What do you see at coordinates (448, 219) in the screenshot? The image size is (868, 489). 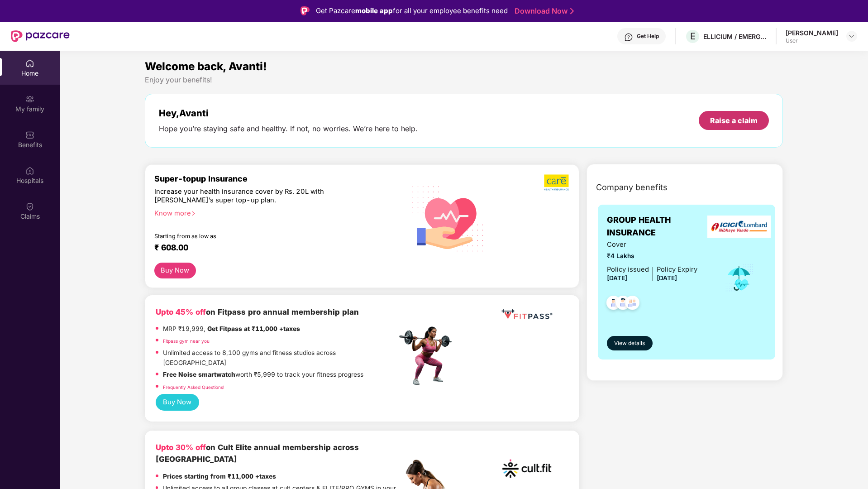 I see `img: svg+xml;base64,PHN2ZyB4bWxucz0iaHR0cDovL3d3dy53My5vcmcvMjAwMC9zdmciIHhtbG5zOnhsaW5rPSJodHRwOi8vd3...` at bounding box center [448, 219].